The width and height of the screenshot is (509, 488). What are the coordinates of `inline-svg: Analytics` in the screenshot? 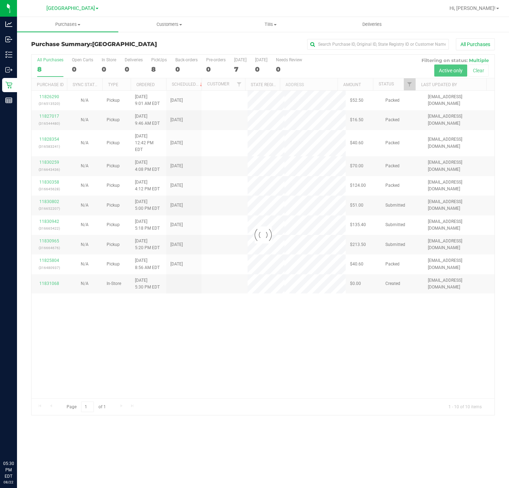 It's located at (9, 24).